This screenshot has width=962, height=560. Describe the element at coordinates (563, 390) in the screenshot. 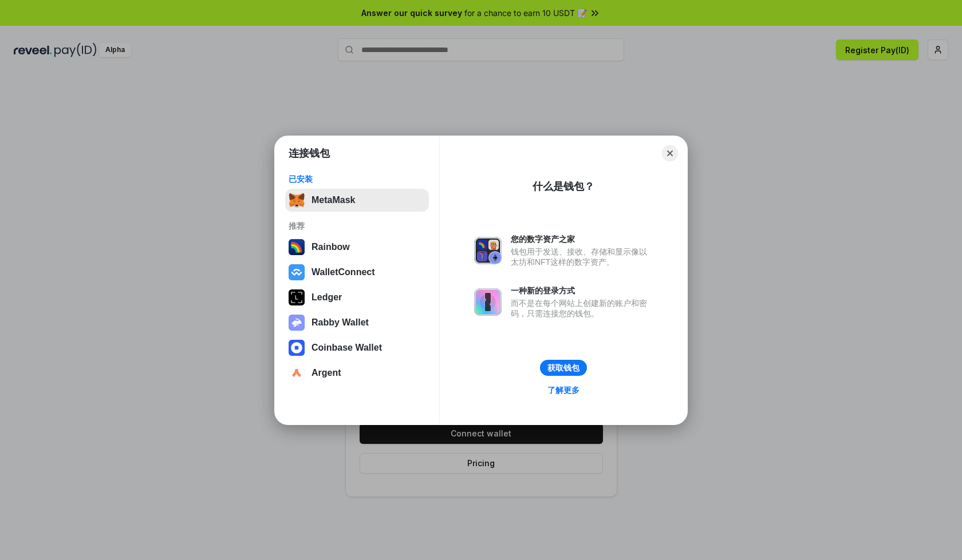

I see `a: 了解更多` at that location.